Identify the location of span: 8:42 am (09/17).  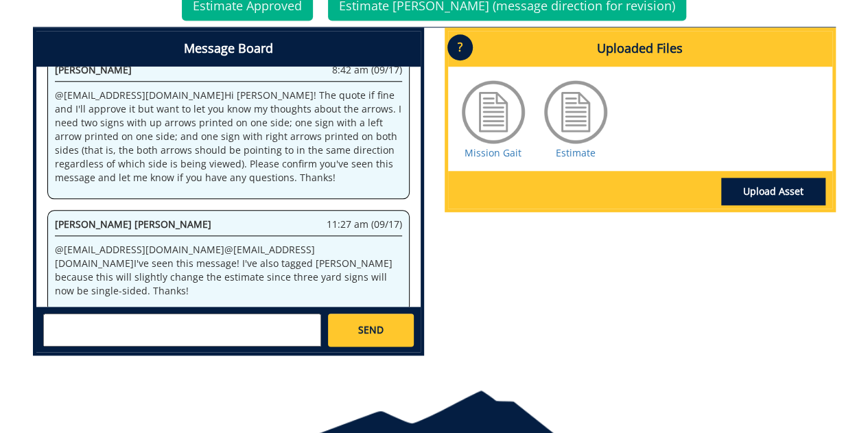
(367, 70).